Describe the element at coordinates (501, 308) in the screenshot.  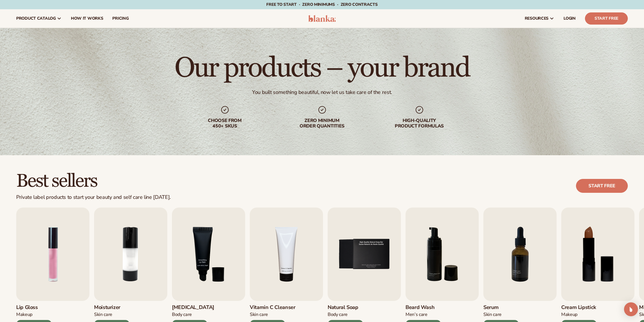
I see `h3: Serum` at that location.